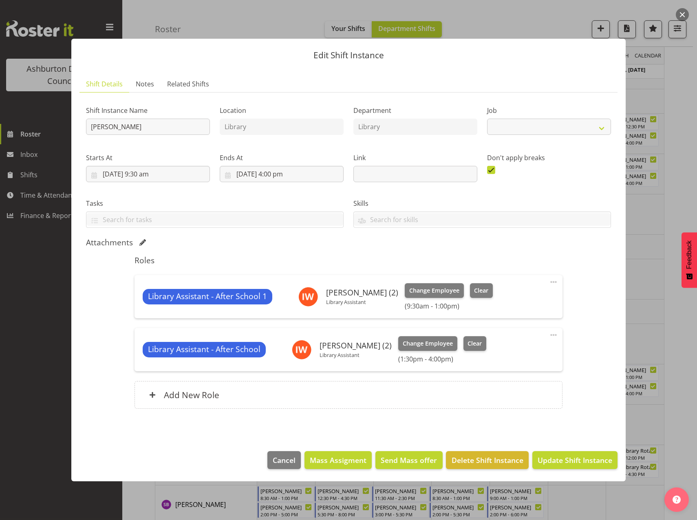 This screenshot has height=520, width=697. What do you see at coordinates (338, 460) in the screenshot?
I see `span: Mass Assigment` at bounding box center [338, 460].